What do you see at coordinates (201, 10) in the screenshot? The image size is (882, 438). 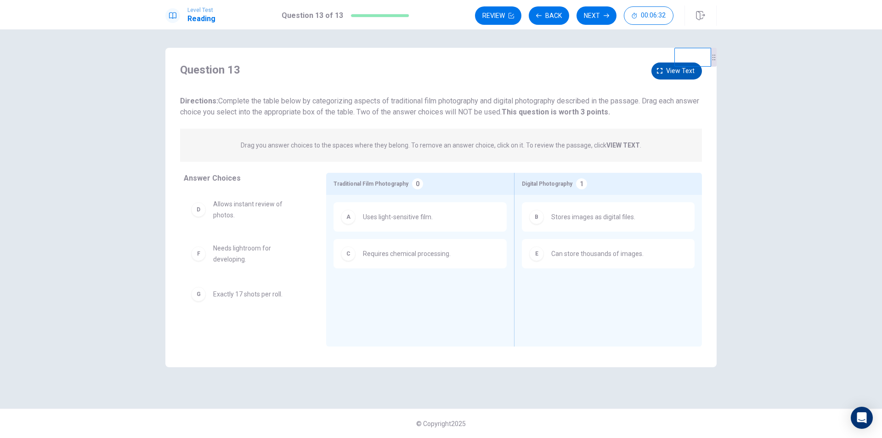 I see `span: Level Test` at bounding box center [201, 10].